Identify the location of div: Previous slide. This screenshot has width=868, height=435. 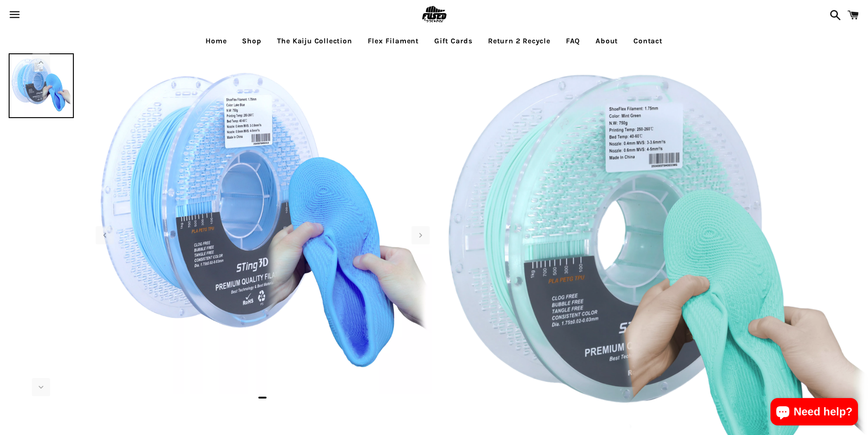
(105, 235).